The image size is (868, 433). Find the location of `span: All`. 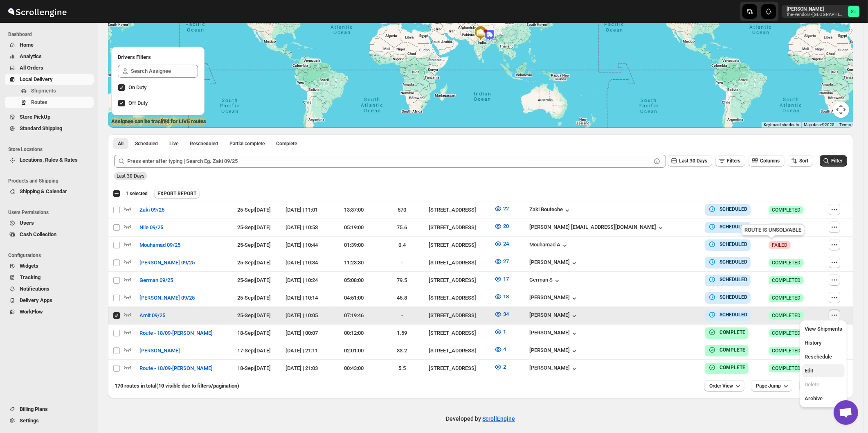

span: All is located at coordinates (120, 143).